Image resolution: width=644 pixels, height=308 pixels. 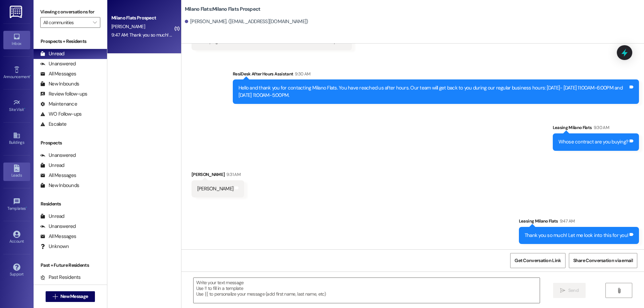 I want to click on div: Review follow-ups, so click(x=63, y=94).